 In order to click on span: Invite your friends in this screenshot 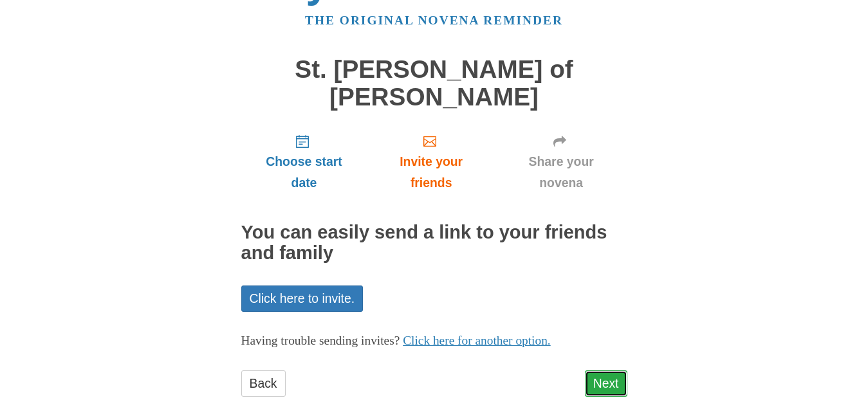, I will do `click(430, 172)`.